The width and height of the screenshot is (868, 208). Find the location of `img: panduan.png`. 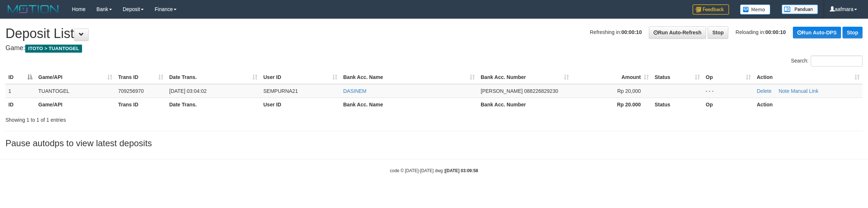

img: panduan.png is located at coordinates (800, 9).